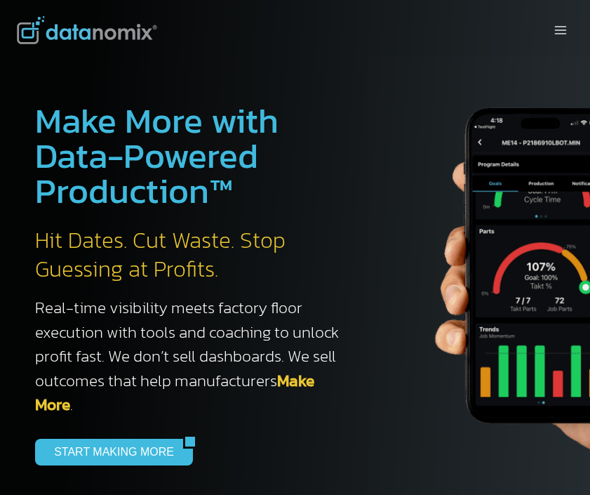 The image size is (590, 495). I want to click on h1: Make More with Data-Powered Production™, so click(187, 156).